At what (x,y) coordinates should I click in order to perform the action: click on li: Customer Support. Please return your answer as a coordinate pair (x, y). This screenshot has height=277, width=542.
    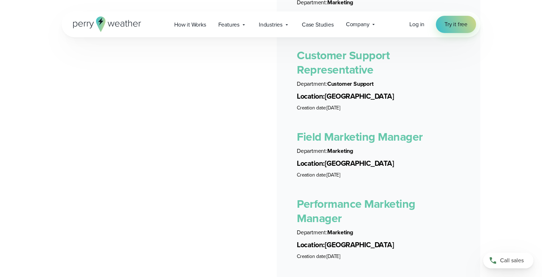
    Looking at the image, I should click on (379, 84).